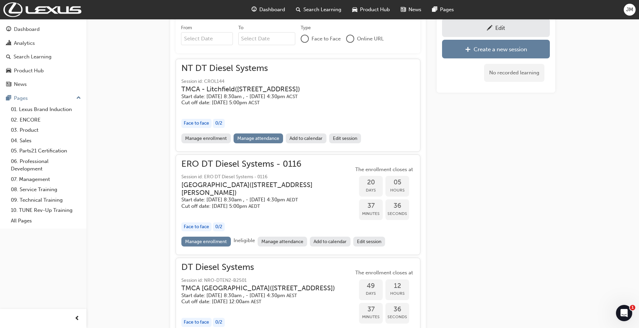 The image size is (639, 328). I want to click on div: News, so click(20, 84).